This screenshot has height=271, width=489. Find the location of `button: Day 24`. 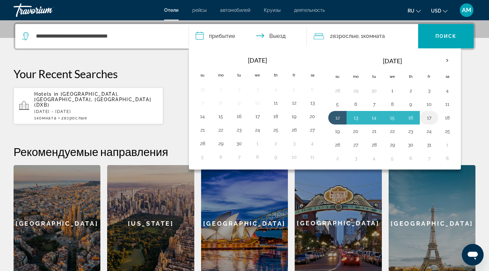

button: Day 24 is located at coordinates (257, 130).